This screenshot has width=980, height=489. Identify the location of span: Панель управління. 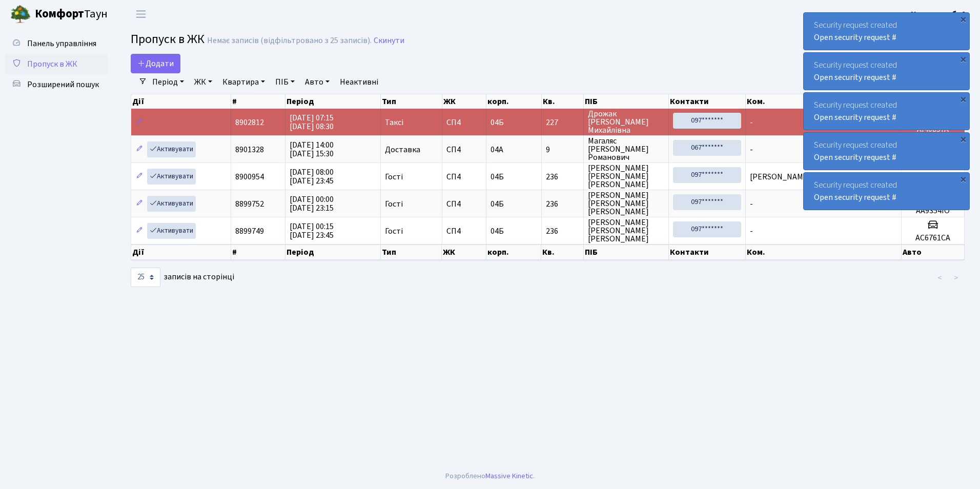
(62, 44).